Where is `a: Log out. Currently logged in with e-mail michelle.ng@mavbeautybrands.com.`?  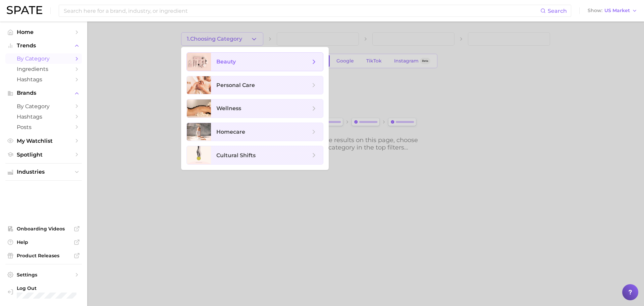
a: Log out. Currently logged in with e-mail michelle.ng@mavbeautybrands.com. is located at coordinates (44, 292).